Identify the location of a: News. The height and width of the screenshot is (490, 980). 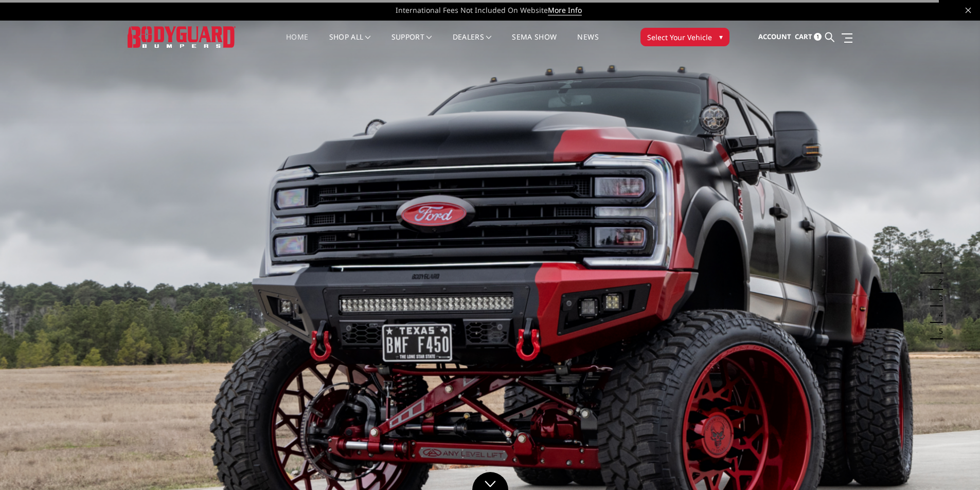
(587, 43).